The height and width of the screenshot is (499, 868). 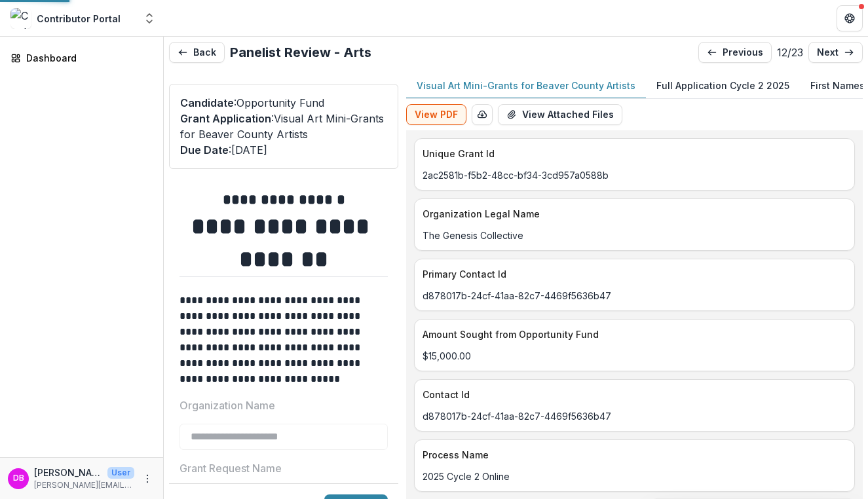 I want to click on button: View PDF, so click(x=436, y=115).